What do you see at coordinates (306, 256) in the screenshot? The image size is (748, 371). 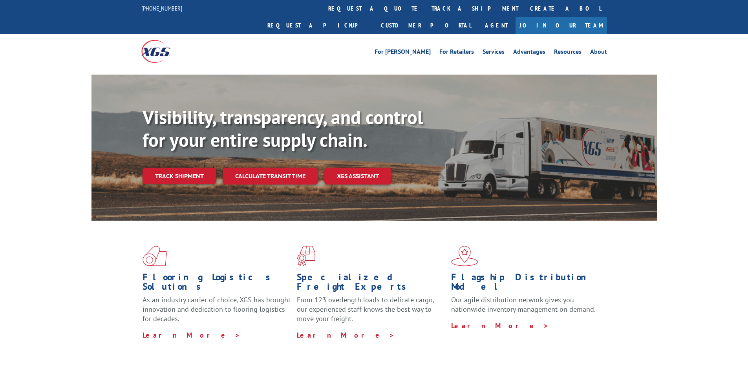 I see `img: xgs-icon-focused-on-flooring-red` at bounding box center [306, 256].